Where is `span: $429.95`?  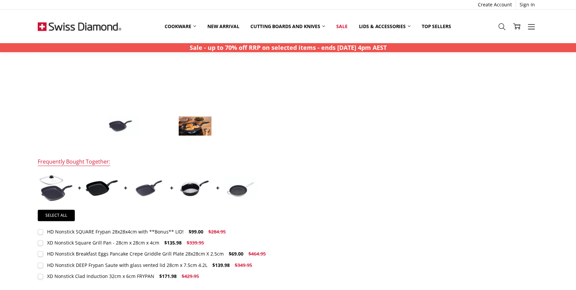
span: $429.95 is located at coordinates (190, 276).